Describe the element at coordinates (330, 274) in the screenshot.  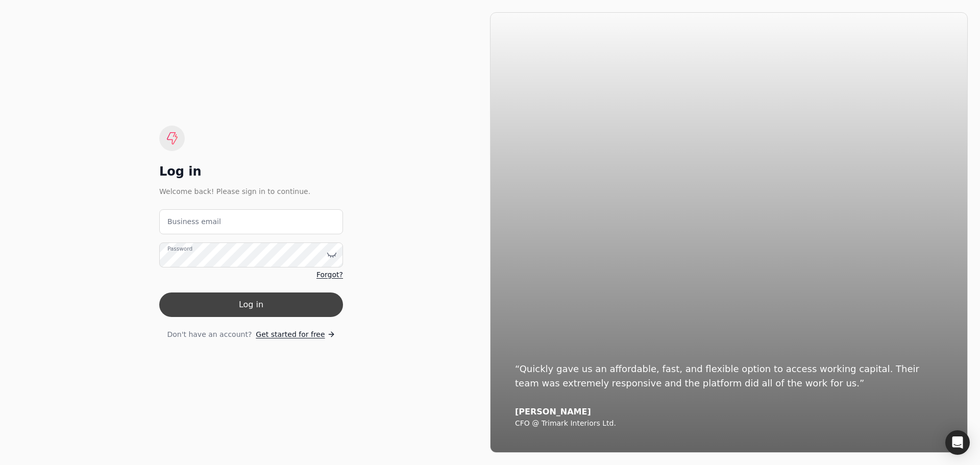
I see `span: Forgot?` at that location.